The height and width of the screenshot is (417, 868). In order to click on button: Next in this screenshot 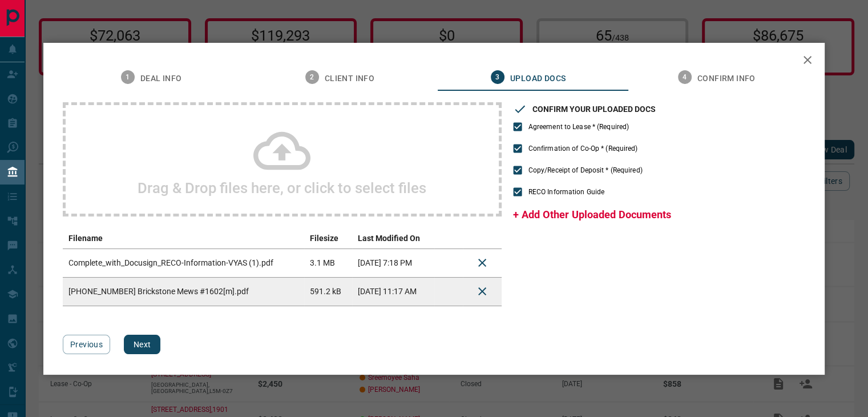, I will do `click(142, 345)`.